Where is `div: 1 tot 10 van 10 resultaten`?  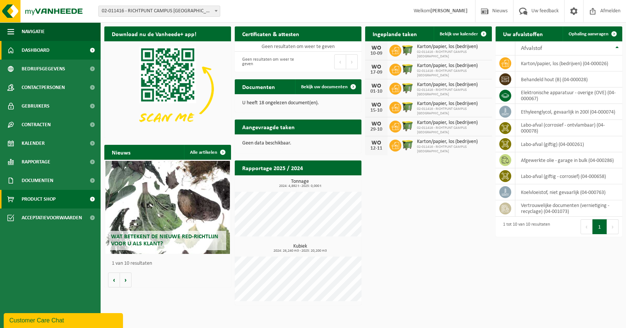 div: 1 tot 10 van 10 resultaten is located at coordinates (525, 227).